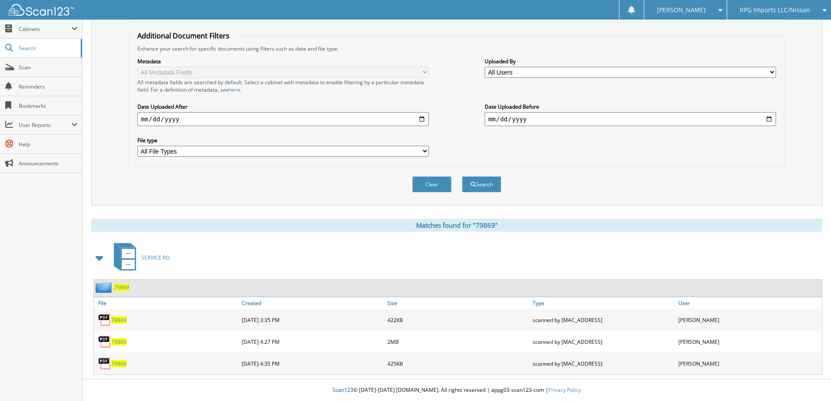  I want to click on span: Scan, so click(48, 67).